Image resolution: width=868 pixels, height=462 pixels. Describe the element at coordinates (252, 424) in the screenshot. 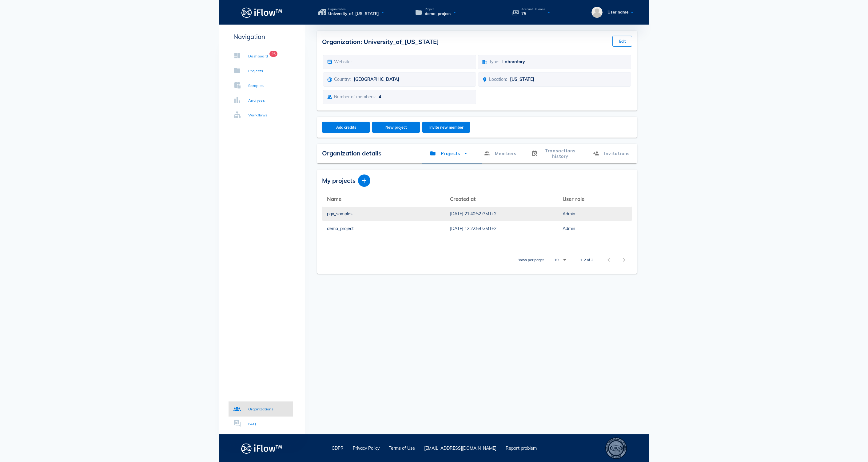

I see `div: FAQ` at that location.